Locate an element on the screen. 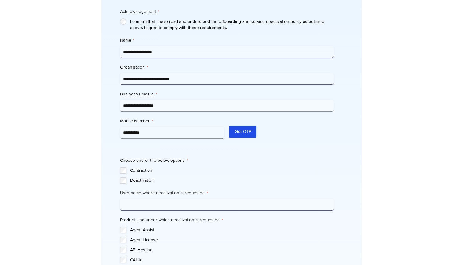  legend: Product Line under which deactivation is requested is located at coordinates (171, 220).